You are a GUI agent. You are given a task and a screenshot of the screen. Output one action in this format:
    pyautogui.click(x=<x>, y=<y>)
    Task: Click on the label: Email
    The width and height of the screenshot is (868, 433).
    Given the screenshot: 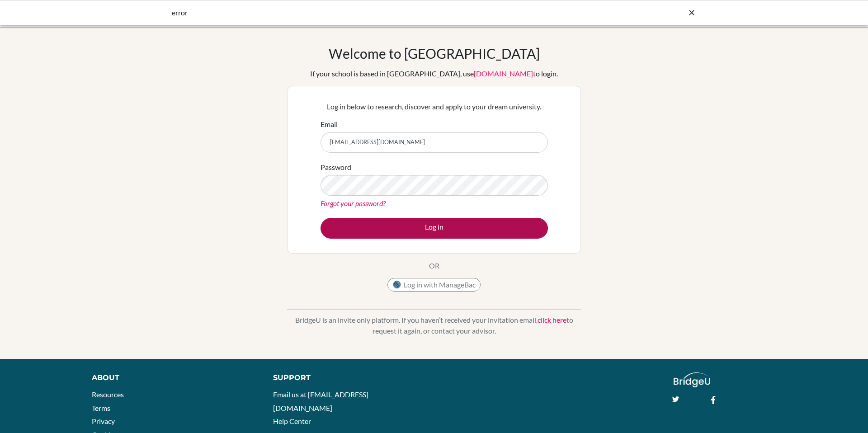 What is the action you would take?
    pyautogui.click(x=329, y=125)
    